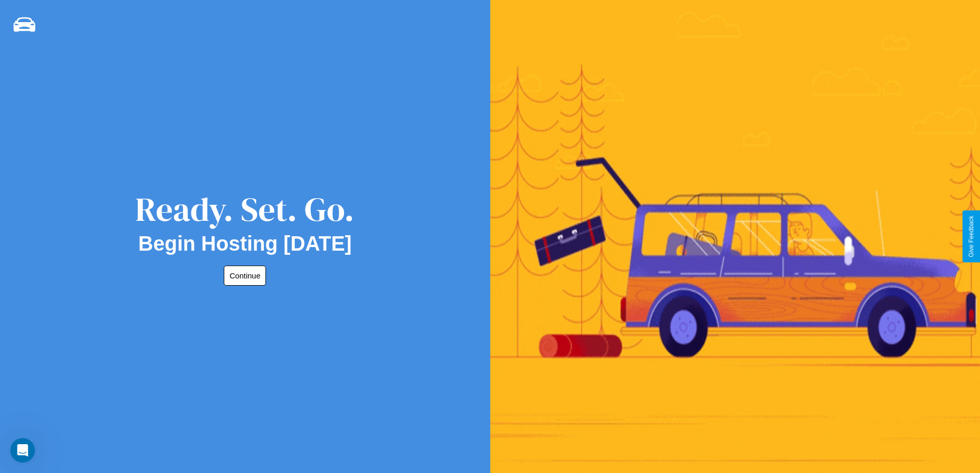  I want to click on div: Ready. Set. Go., so click(245, 209).